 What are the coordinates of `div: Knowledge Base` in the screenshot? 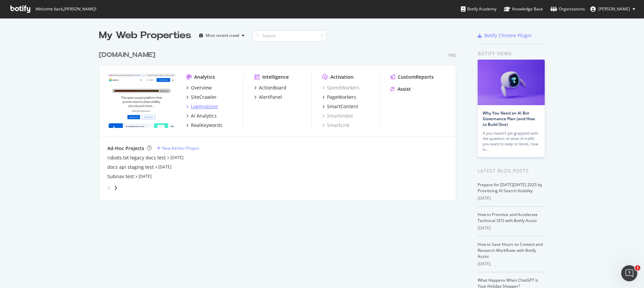 It's located at (523, 9).